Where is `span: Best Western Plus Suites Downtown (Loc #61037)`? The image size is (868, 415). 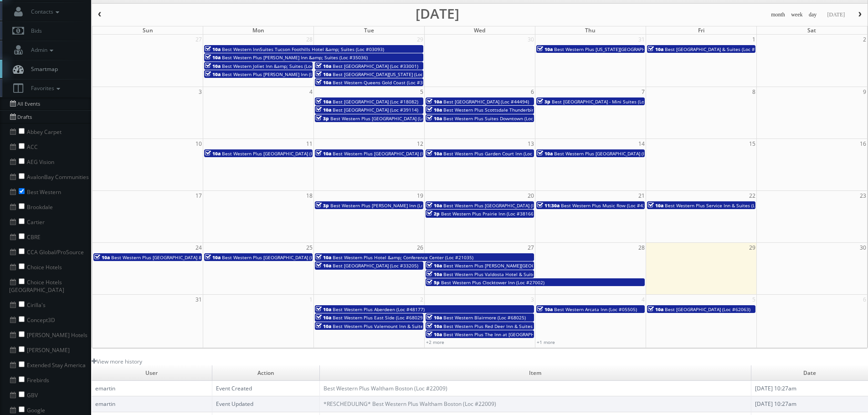 span: Best Western Plus Suites Downtown (Loc #61037) is located at coordinates (498, 119).